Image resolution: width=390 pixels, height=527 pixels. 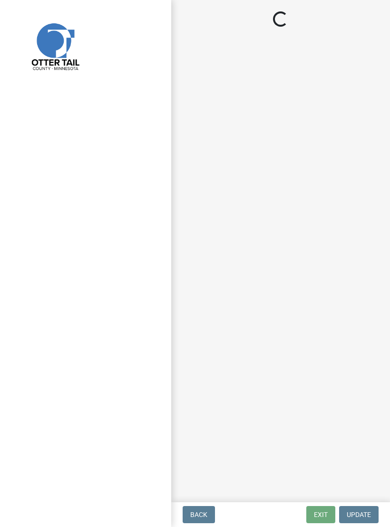 I want to click on button: Back, so click(x=199, y=514).